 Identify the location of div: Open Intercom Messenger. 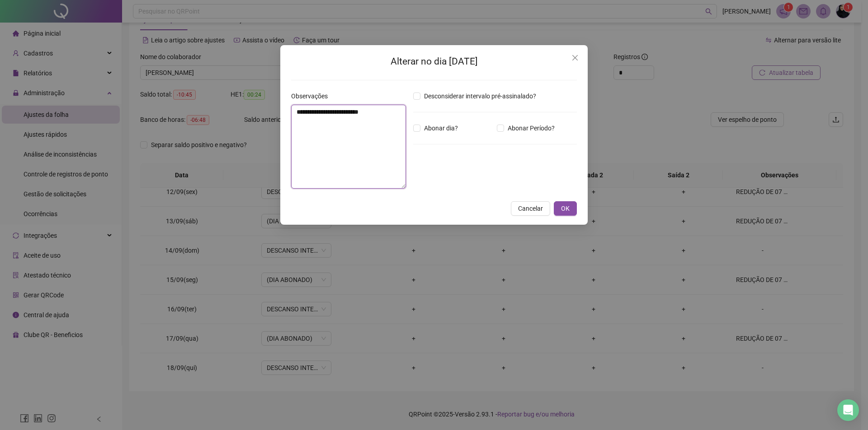
(848, 411).